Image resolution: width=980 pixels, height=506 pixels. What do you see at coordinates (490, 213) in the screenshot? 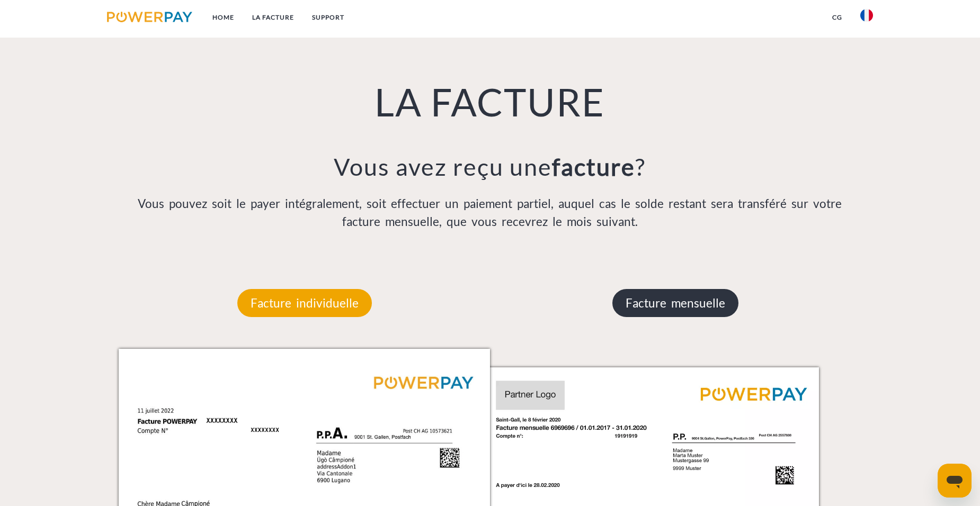
I see `p: Vous pouvez soit le payer intégralement, soit effectuer un paiement partiel, auquel cas le solde ...` at bounding box center [490, 213].